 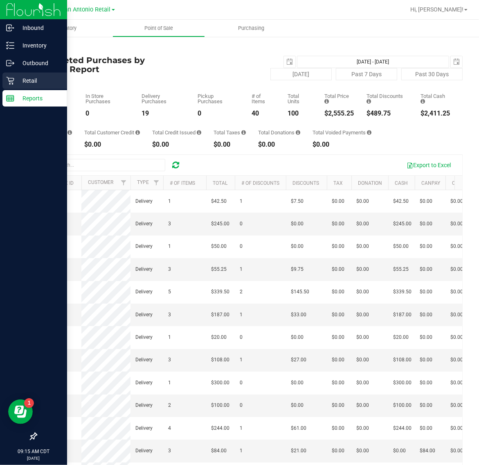 What do you see at coordinates (370, 183) in the screenshot?
I see `a: Donation` at bounding box center [370, 183].